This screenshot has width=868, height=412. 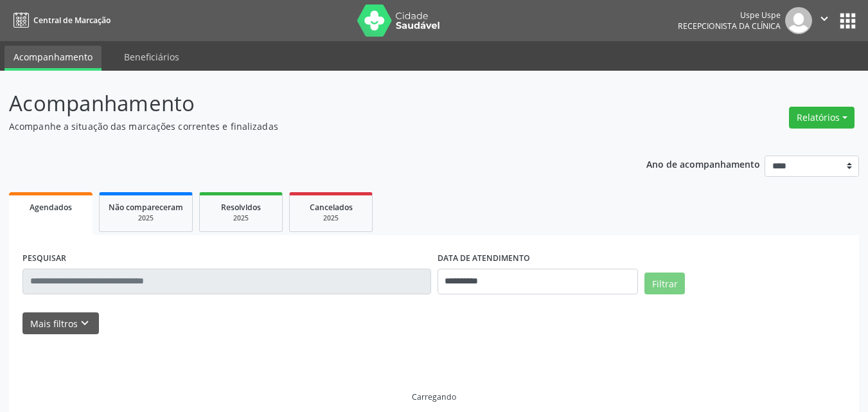 What do you see at coordinates (664, 283) in the screenshot?
I see `button: Filtrar` at bounding box center [664, 283].